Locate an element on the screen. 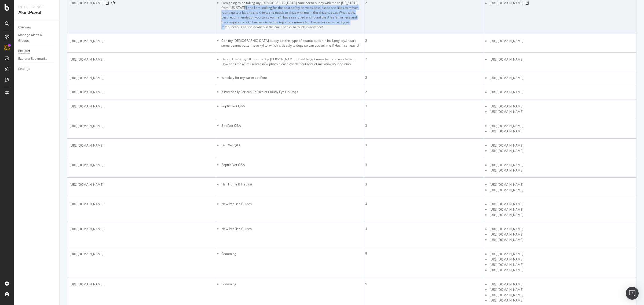 The width and height of the screenshot is (644, 305). a: Settings is located at coordinates (37, 69).